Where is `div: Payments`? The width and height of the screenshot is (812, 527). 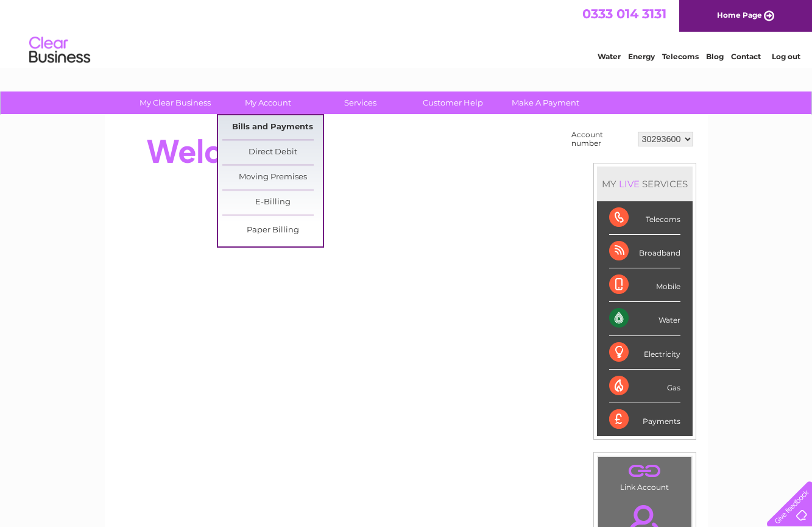
div: Payments is located at coordinates (645, 419).